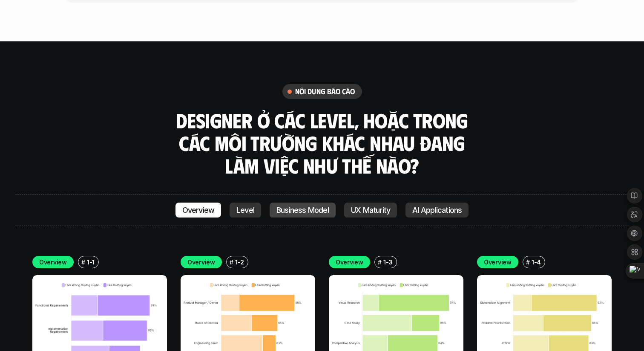 The width and height of the screenshot is (644, 351). Describe the element at coordinates (437, 210) in the screenshot. I see `a: AI Applications` at that location.